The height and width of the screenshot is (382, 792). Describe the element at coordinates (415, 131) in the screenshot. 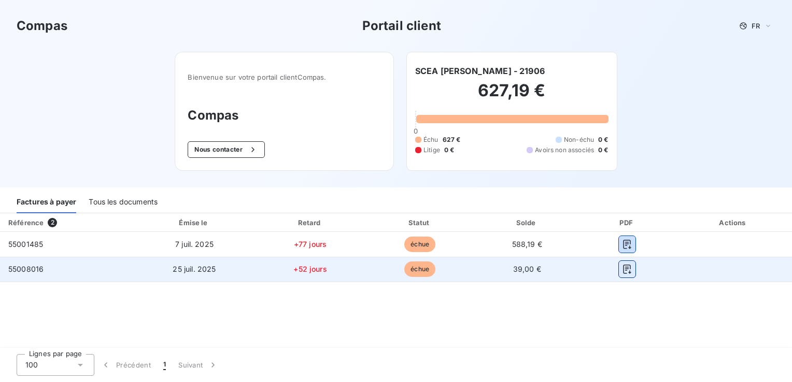

I see `span: 0` at that location.